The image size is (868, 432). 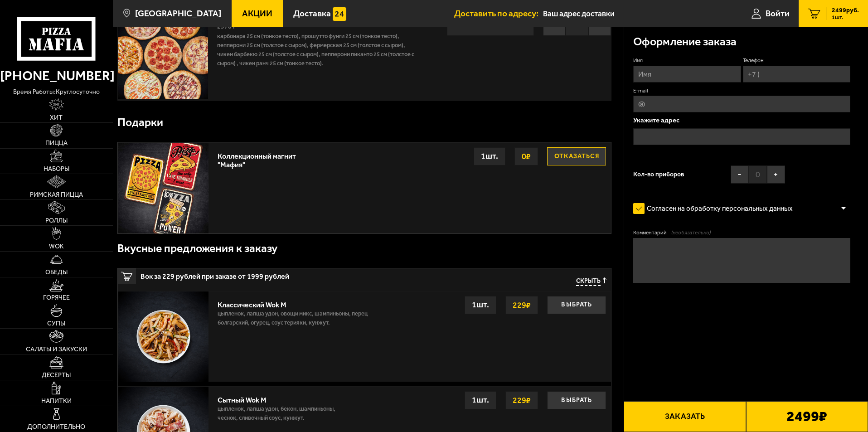 I want to click on span: Римская пицца, so click(x=56, y=195).